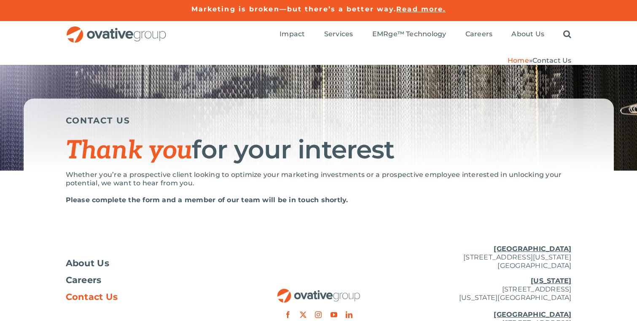  I want to click on nav: Menu, so click(425, 35).